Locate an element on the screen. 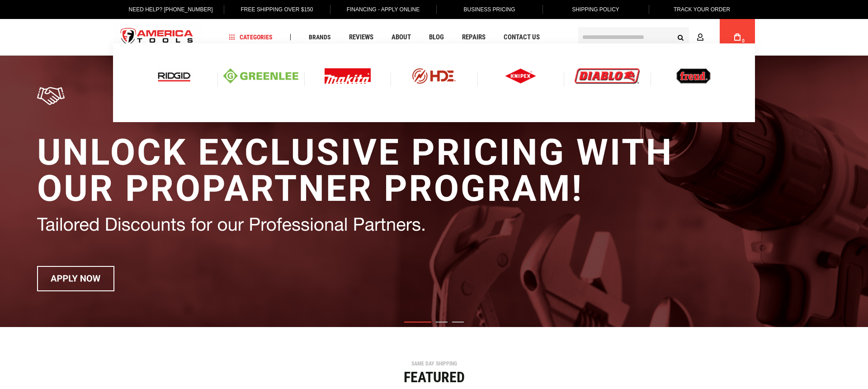 The image size is (868, 389). img: Greenlee logo is located at coordinates (261, 76).